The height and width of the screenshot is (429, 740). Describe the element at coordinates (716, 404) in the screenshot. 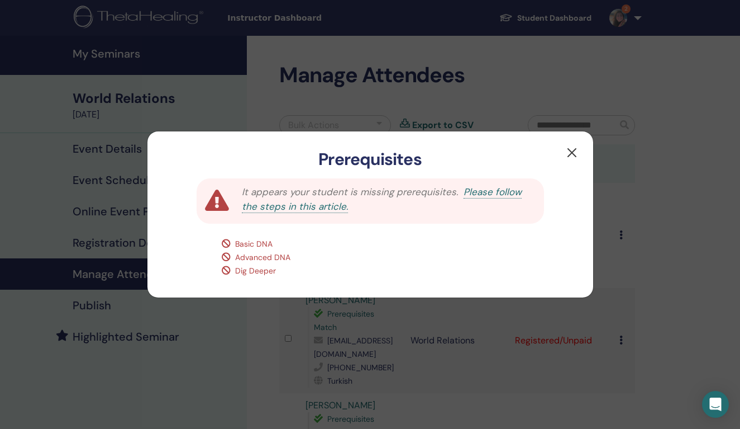

I see `div: Open Intercom Messenger` at that location.